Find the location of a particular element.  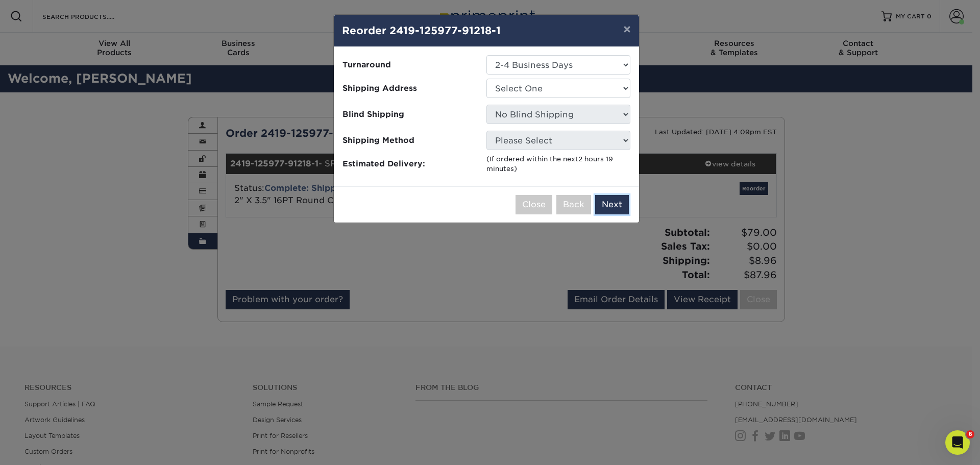

div: (If ordered within the next ) is located at coordinates (558, 164).